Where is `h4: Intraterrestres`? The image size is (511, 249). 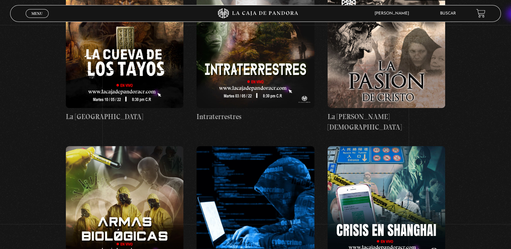 h4: Intraterrestres is located at coordinates (255, 117).